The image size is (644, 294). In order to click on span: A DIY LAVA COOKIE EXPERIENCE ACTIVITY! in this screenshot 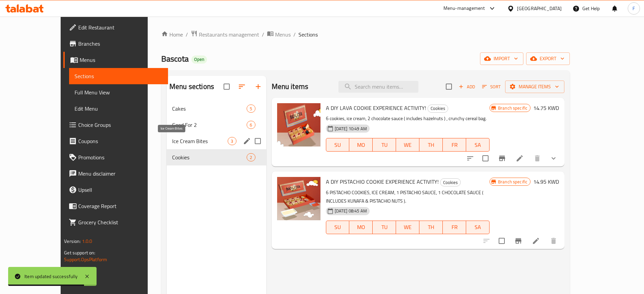, I will do `click(376, 108)`.